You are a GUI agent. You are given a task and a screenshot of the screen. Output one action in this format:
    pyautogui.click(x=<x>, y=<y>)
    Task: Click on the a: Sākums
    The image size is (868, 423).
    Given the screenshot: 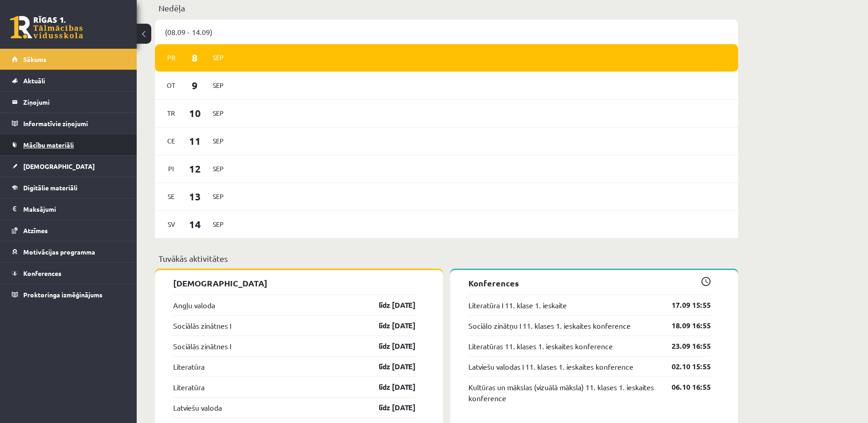 What is the action you would take?
    pyautogui.click(x=68, y=59)
    